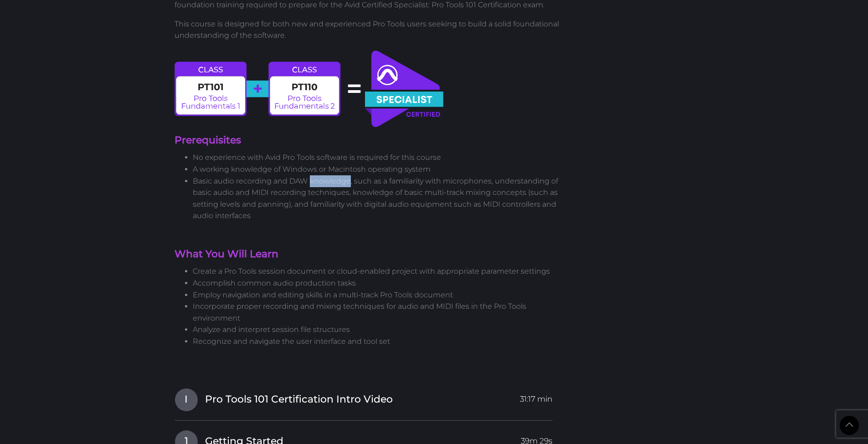  What do you see at coordinates (309, 89) in the screenshot?
I see `img: Avid certified specialist learning path graph` at bounding box center [309, 89].